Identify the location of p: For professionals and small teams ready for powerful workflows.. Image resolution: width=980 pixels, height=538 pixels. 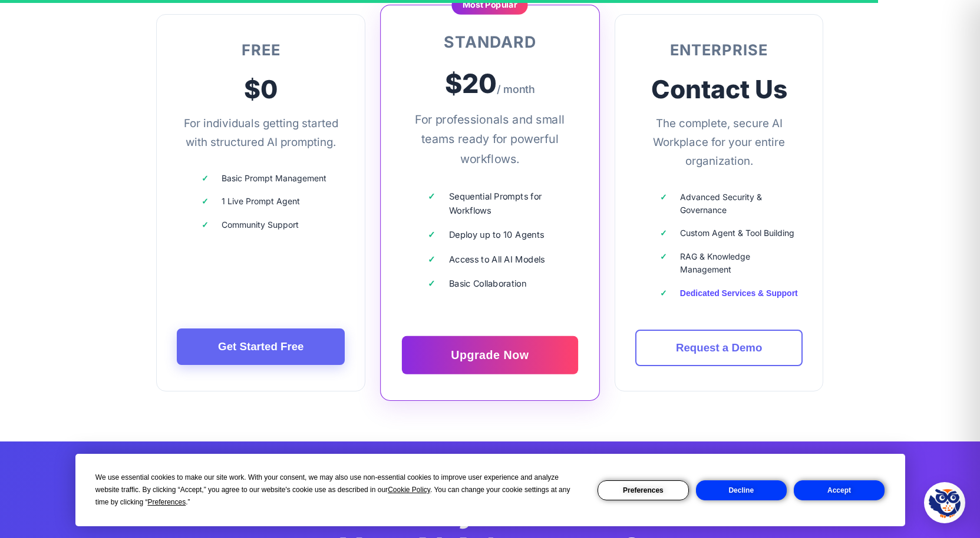
(489, 139).